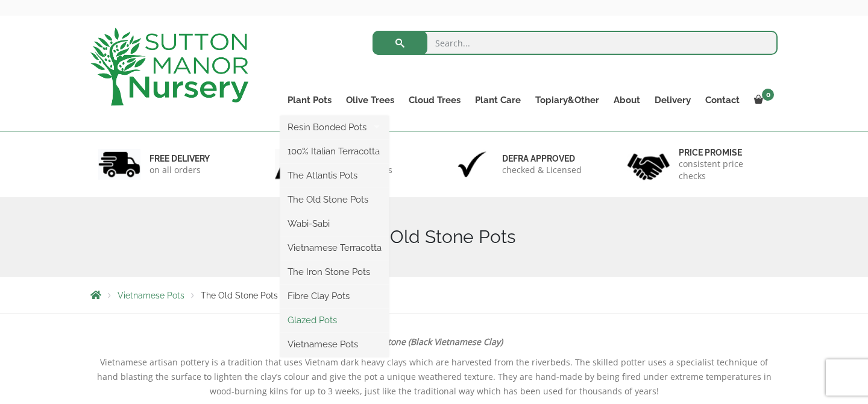 The image size is (868, 404). Describe the element at coordinates (498, 100) in the screenshot. I see `a: Plant Care` at that location.